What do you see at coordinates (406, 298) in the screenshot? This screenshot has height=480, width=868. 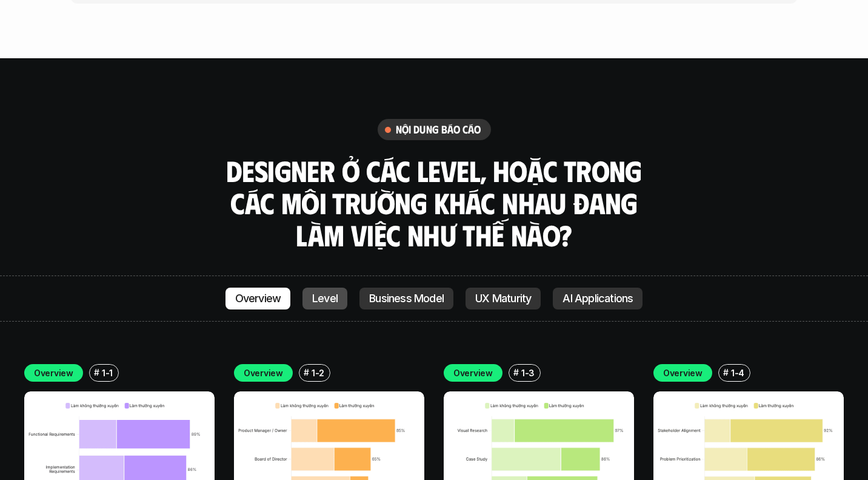 I see `p: Business Model` at bounding box center [406, 298].